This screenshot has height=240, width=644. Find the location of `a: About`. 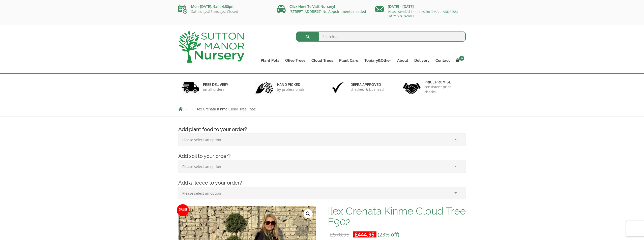

a: About is located at coordinates (403, 61).